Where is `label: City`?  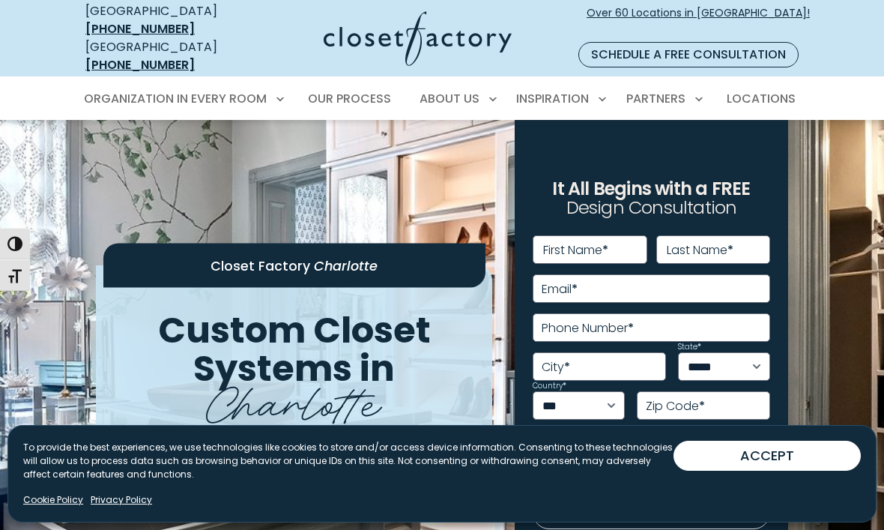
label: City is located at coordinates (556, 367).